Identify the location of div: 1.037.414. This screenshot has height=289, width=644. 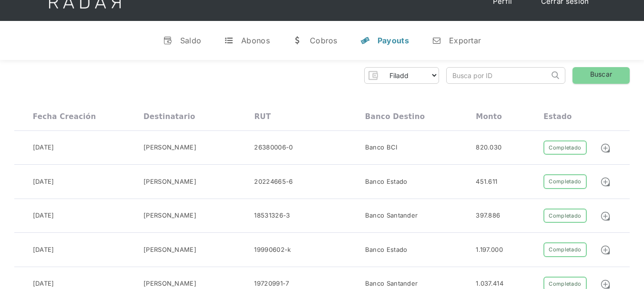
(489, 284).